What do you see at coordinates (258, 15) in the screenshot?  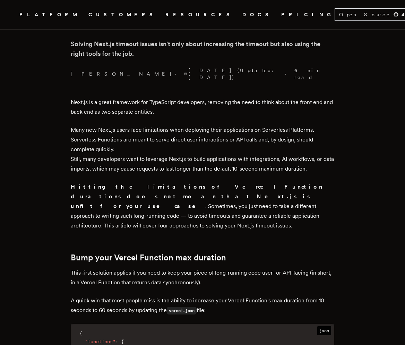 I see `a: DOCS` at bounding box center [258, 15].